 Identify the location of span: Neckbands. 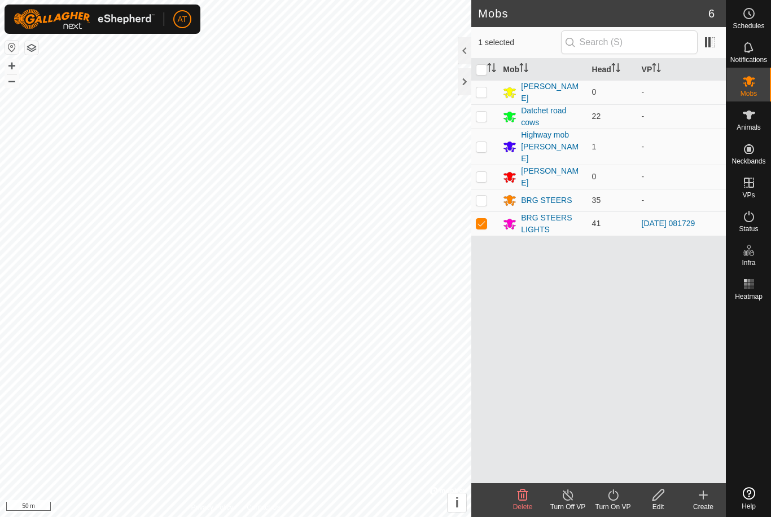
(748, 161).